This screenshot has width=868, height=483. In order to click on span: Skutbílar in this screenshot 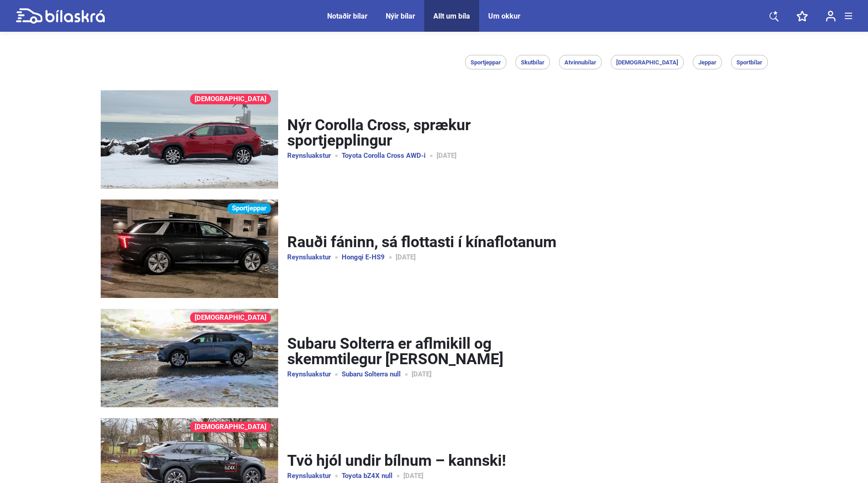, I will do `click(532, 62)`.